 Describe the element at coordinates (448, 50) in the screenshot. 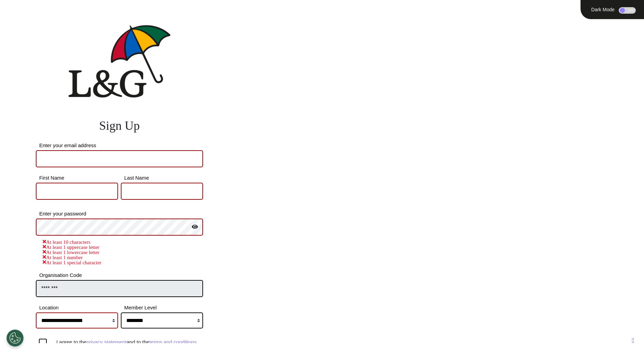

I see `div: EMPOWER.` at that location.